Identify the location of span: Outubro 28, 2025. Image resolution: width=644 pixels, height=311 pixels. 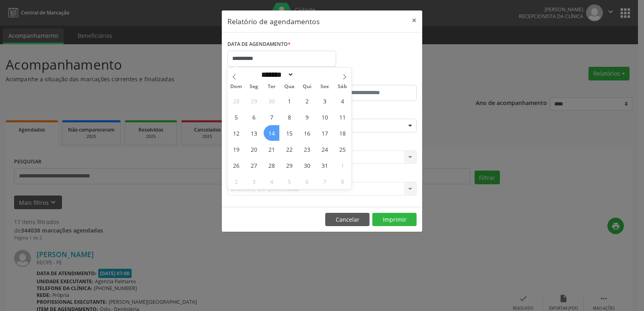
(271, 165).